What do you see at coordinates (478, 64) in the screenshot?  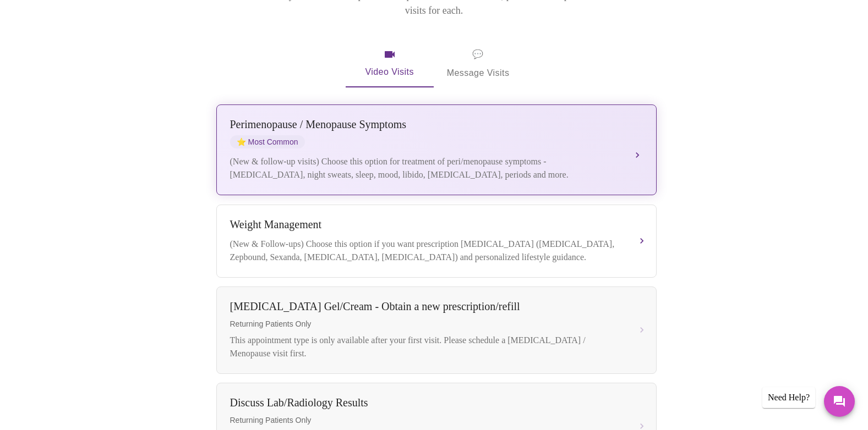 I see `span: Message Visits` at bounding box center [478, 64].